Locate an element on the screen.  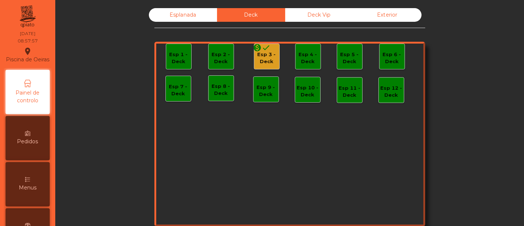
div: Esp 4 - Deck is located at coordinates (308, 58).